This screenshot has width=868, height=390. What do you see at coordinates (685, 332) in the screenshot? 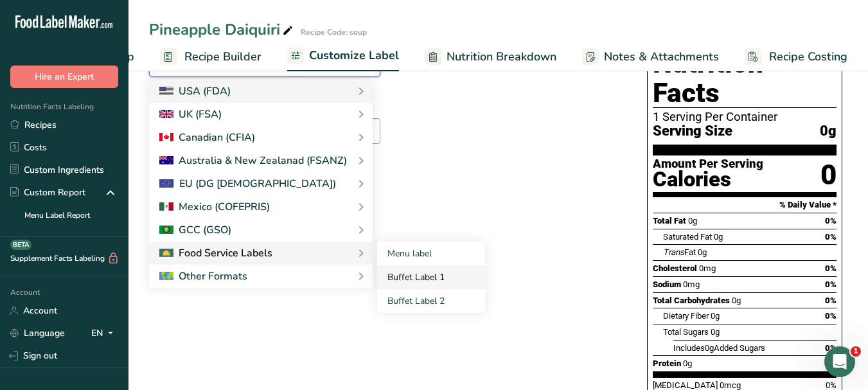
I see `span: Total Sugars` at bounding box center [685, 332].